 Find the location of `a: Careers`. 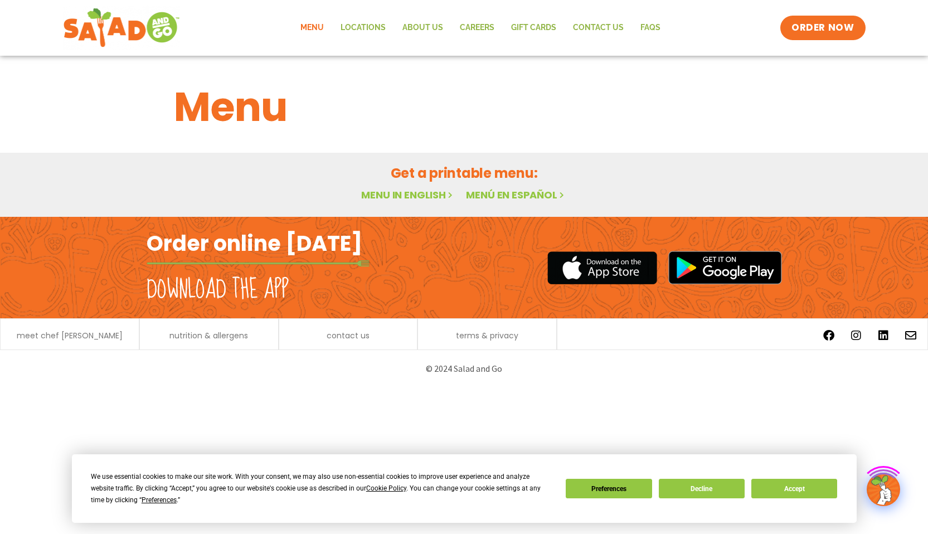

a: Careers is located at coordinates (477, 28).